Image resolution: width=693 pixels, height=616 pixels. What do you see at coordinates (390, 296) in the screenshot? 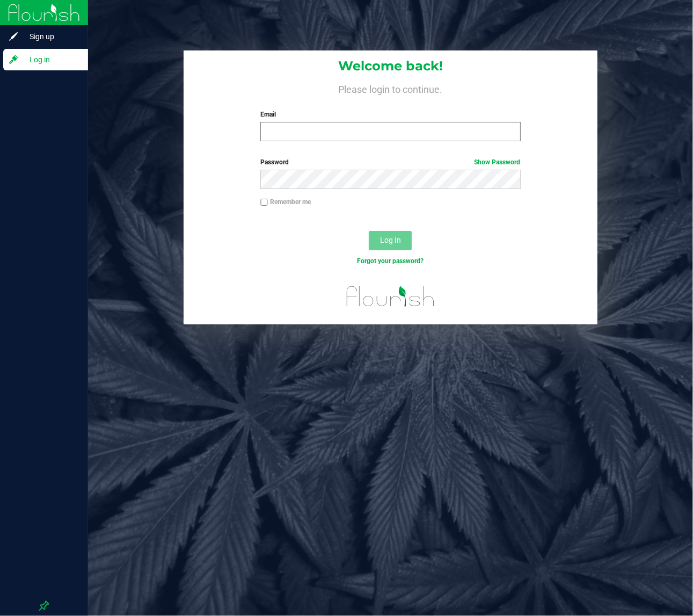
I see `img: flourish_logo.svg` at bounding box center [390, 296].